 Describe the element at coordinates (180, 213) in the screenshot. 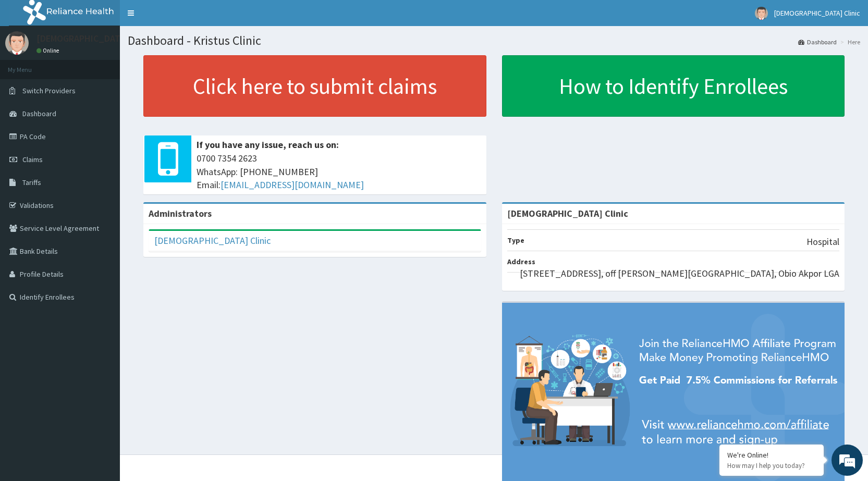

I see `b: Administrators` at that location.